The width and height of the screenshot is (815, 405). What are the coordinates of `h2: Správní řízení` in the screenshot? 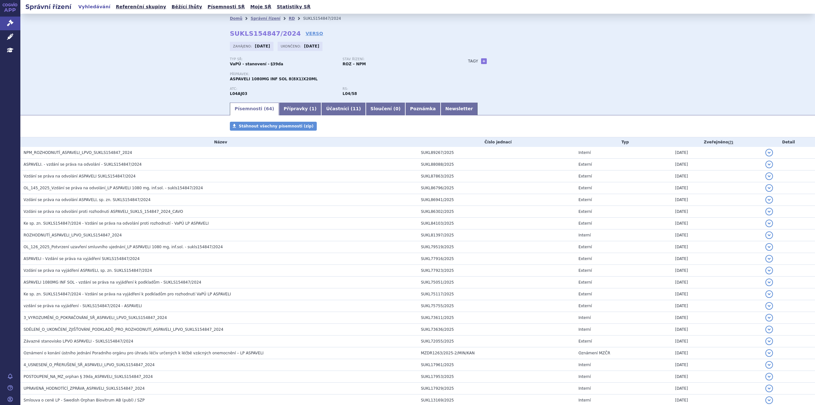 It's located at (48, 7).